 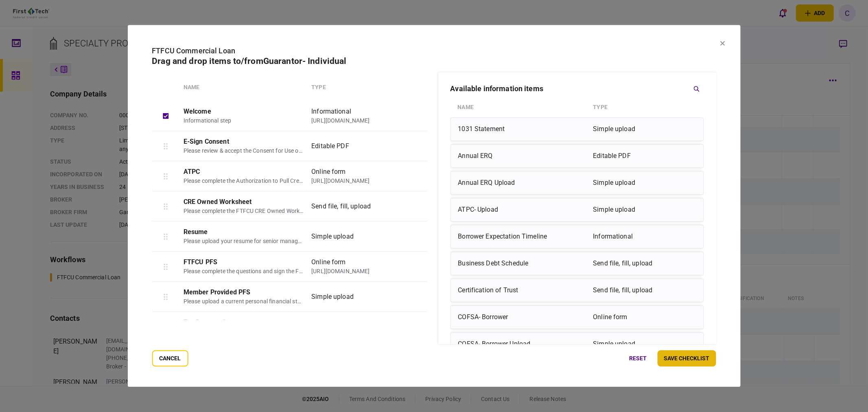 I want to click on button: cancel, so click(x=170, y=358).